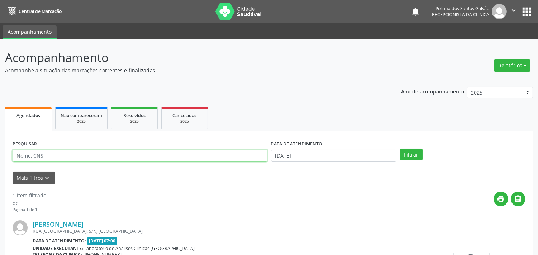 The image size is (538, 255). What do you see at coordinates (81, 115) in the screenshot?
I see `span: Não compareceram` at bounding box center [81, 115].